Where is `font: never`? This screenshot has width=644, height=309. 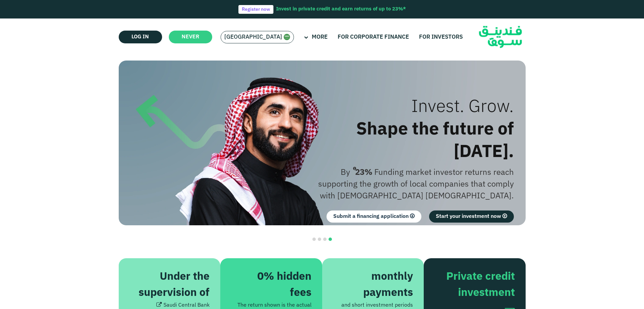 font: never is located at coordinates (191, 36).